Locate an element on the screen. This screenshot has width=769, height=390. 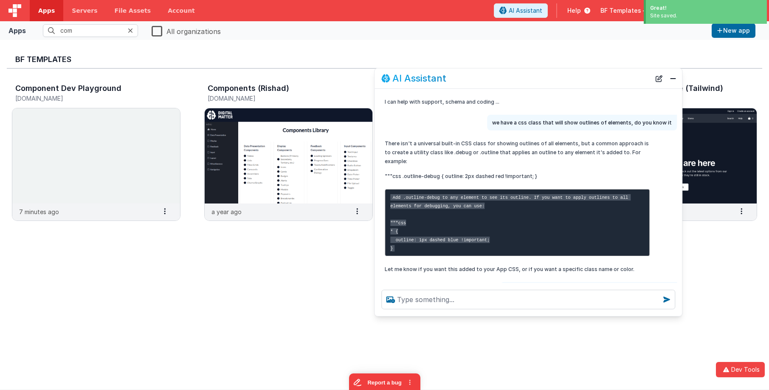
p: Let me know if you want this added to your App CSS, or if you want a specific class name or color. is located at coordinates (517, 269).